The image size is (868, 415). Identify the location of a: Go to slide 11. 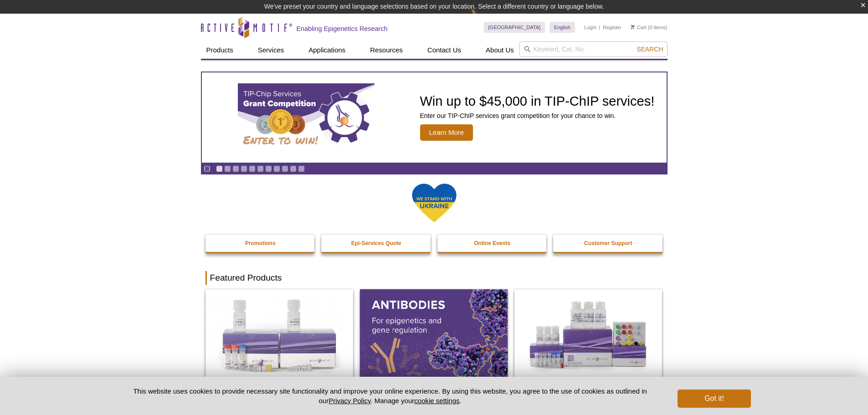
(301, 169).